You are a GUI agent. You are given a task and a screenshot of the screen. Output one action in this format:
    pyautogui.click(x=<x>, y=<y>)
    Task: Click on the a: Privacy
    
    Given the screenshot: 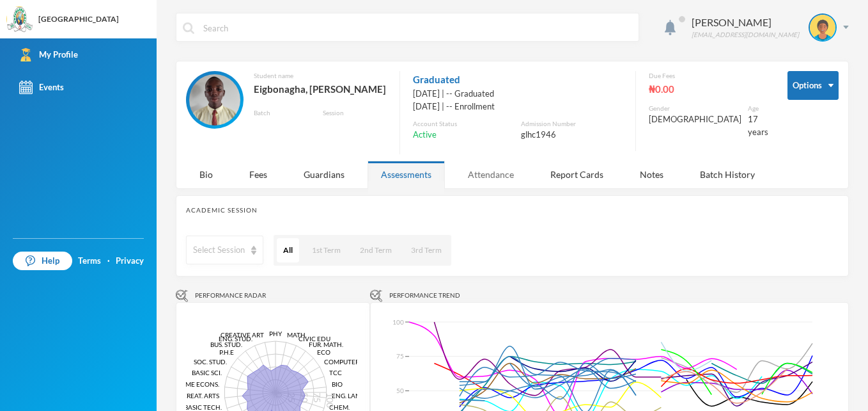 What is the action you would take?
    pyautogui.click(x=130, y=261)
    